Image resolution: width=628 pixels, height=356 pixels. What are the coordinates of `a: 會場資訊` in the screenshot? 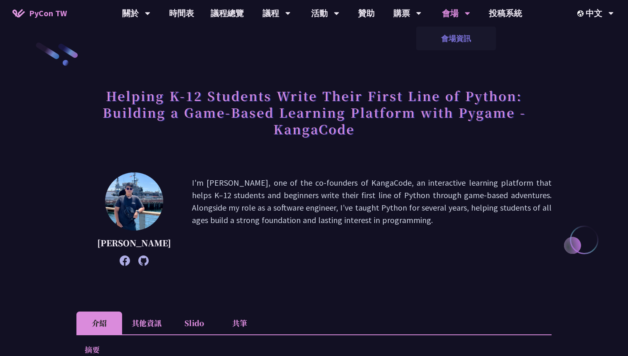 It's located at (456, 38).